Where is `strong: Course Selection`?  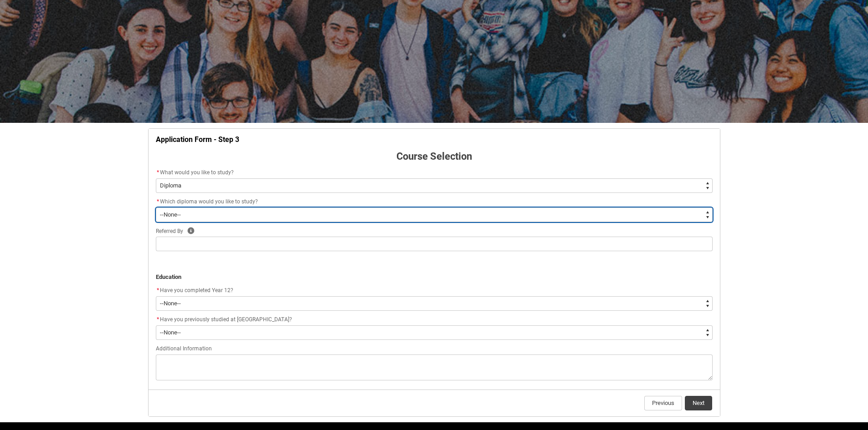 strong: Course Selection is located at coordinates (434, 156).